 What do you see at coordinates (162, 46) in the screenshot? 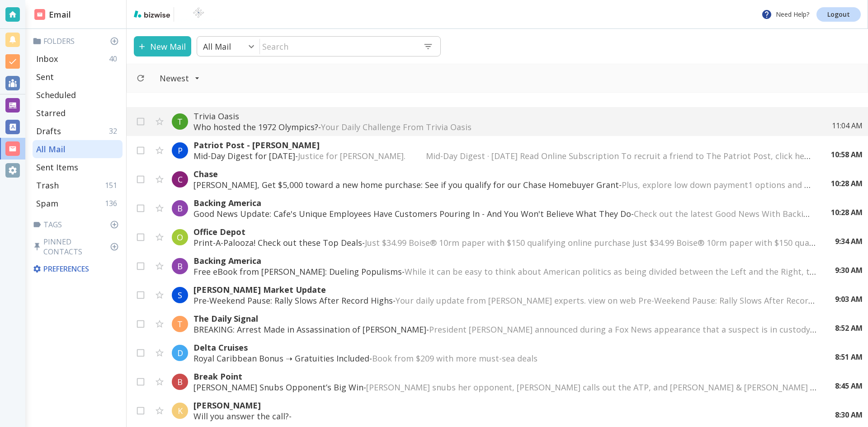
I see `button: New Mail` at bounding box center [162, 46].